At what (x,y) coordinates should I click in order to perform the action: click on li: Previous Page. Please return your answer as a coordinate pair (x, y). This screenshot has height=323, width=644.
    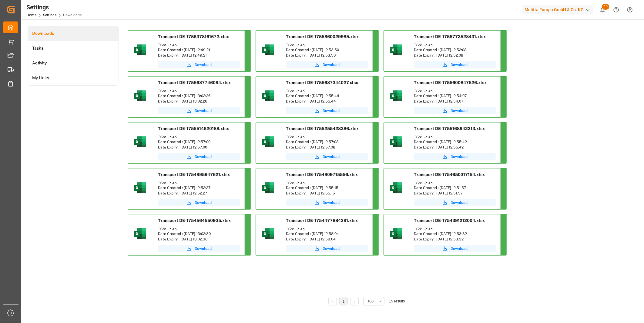
    Looking at the image, I should click on (332, 302).